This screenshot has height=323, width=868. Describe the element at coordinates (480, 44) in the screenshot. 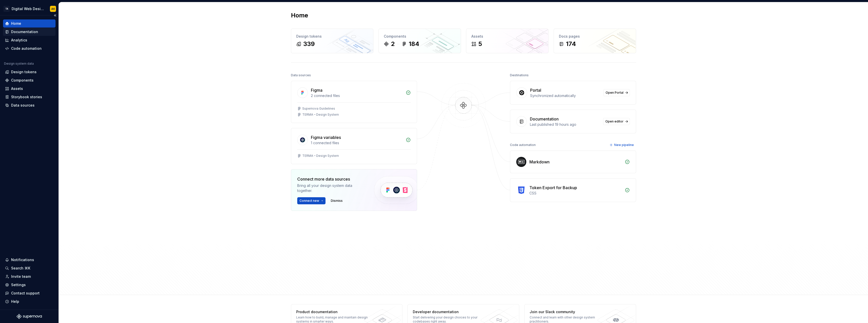

I see `div: 5` at that location.